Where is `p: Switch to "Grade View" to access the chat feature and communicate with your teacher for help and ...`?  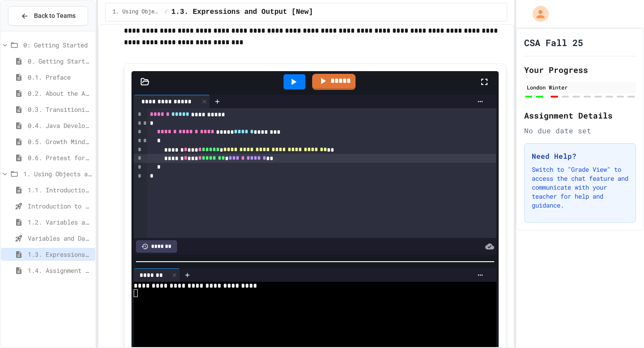 p: Switch to "Grade View" to access the chat feature and communicate with your teacher for help and ... is located at coordinates (580, 187).